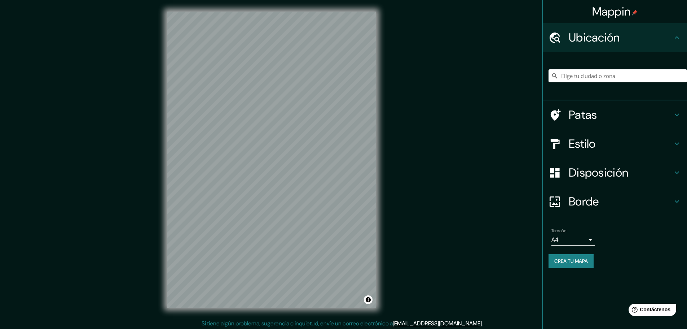 The width and height of the screenshot is (687, 329). I want to click on input: Elige tu ciudad o zona, so click(618, 76).